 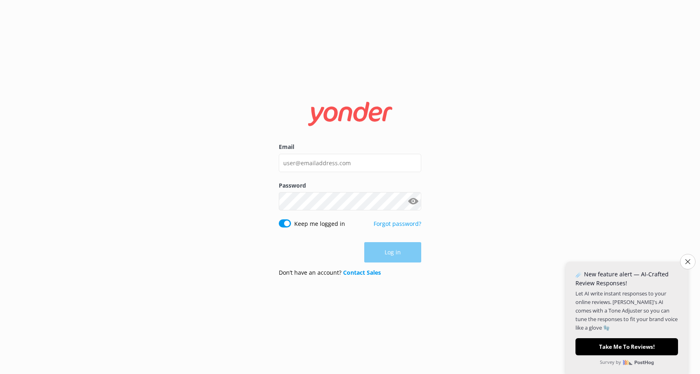 What do you see at coordinates (330, 273) in the screenshot?
I see `p: Don’t have an account?` at bounding box center [330, 273].